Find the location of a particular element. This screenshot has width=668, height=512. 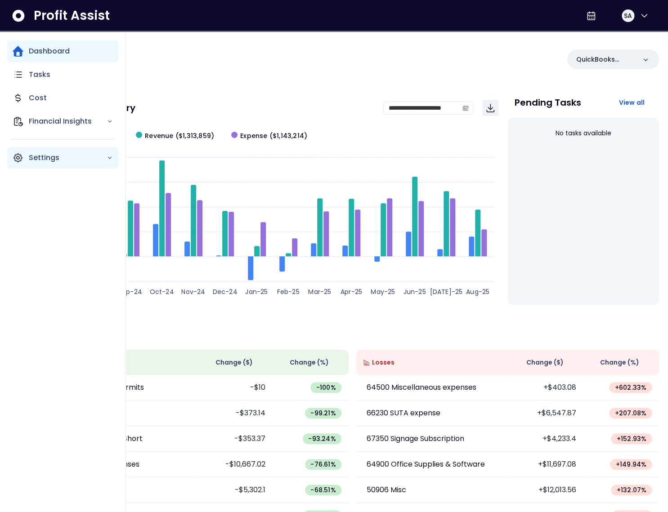

text: Apr-25 is located at coordinates (351, 292).